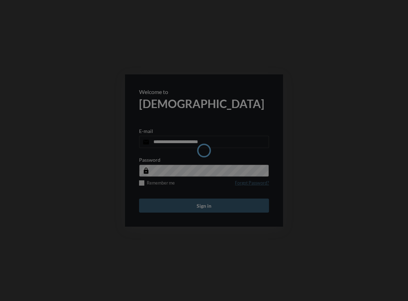 The image size is (408, 301). What do you see at coordinates (204, 206) in the screenshot?
I see `button: Sign in` at bounding box center [204, 206].